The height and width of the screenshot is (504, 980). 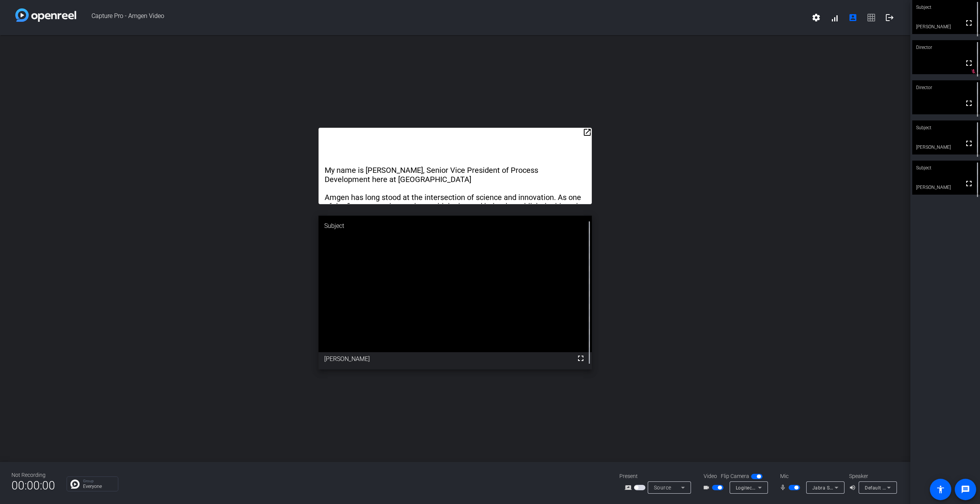 I want to click on p: Amgen has long stood at the intersection of science and innovation. As one of the first companies..., so click(x=455, y=207).